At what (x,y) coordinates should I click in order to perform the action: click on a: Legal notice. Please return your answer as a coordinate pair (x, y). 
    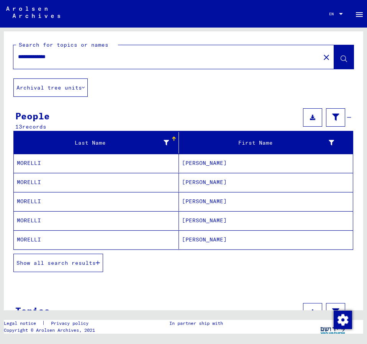
    Looking at the image, I should click on (23, 323).